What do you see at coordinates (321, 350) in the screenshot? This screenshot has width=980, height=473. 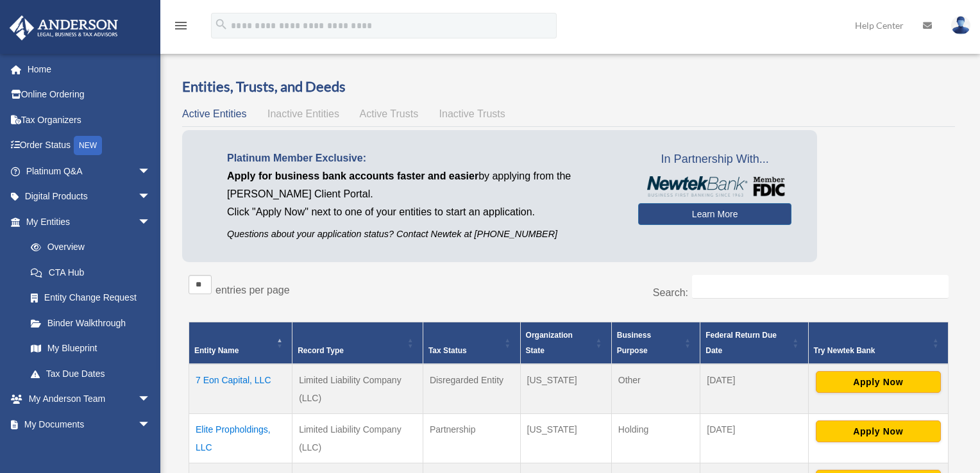 I see `span: Record Type` at bounding box center [321, 350].